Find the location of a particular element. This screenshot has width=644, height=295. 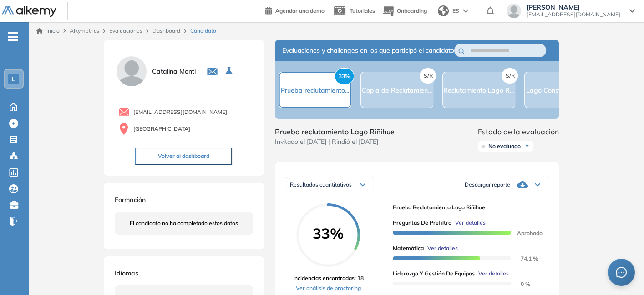

span: Idiomas is located at coordinates (126, 274).